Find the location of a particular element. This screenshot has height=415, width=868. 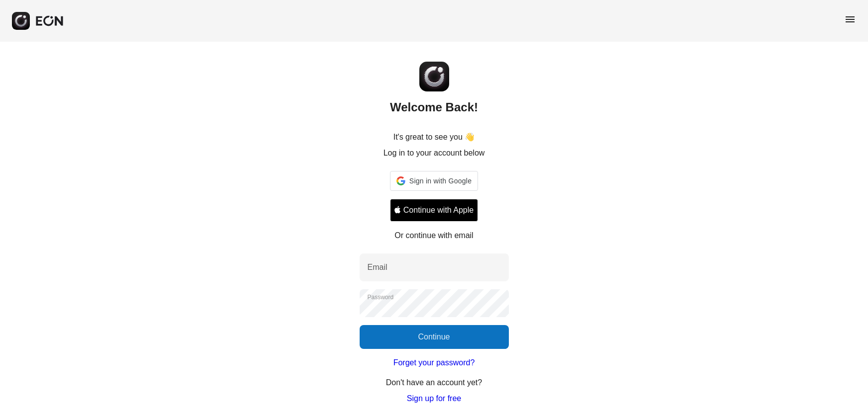

button: Signin with apple ID is located at coordinates (433, 210).